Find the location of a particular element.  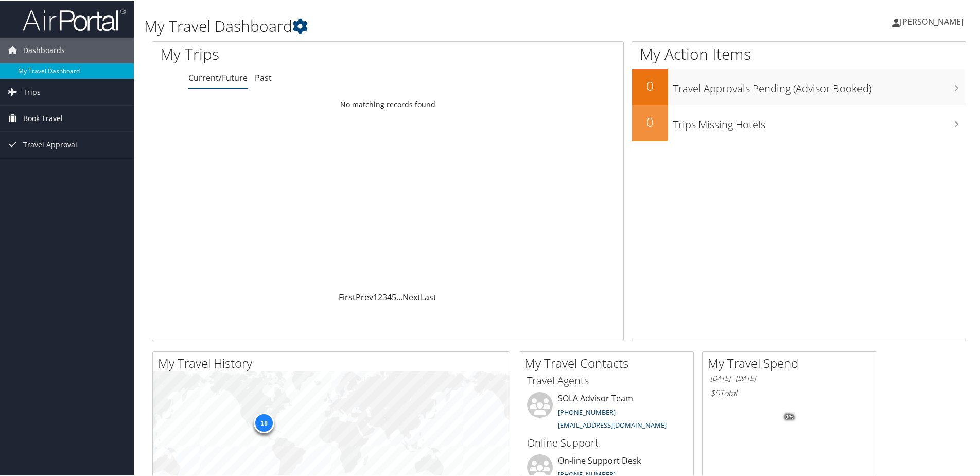

span: Book Travel is located at coordinates (43, 117).